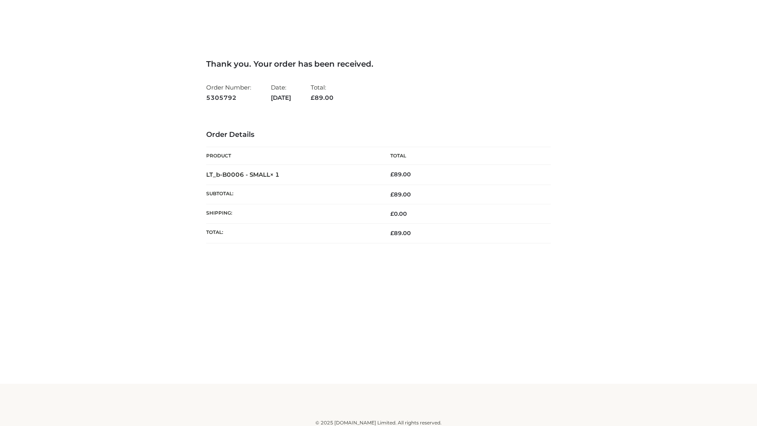 The image size is (757, 426). Describe the element at coordinates (229, 92) in the screenshot. I see `li: Order Number:` at that location.